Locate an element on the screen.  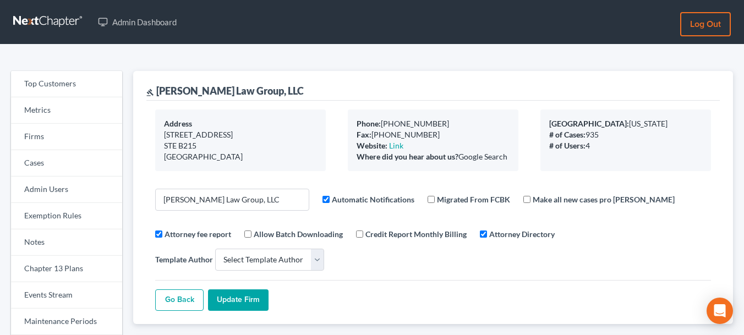
label: Allow Batch Downloading is located at coordinates (298, 234).